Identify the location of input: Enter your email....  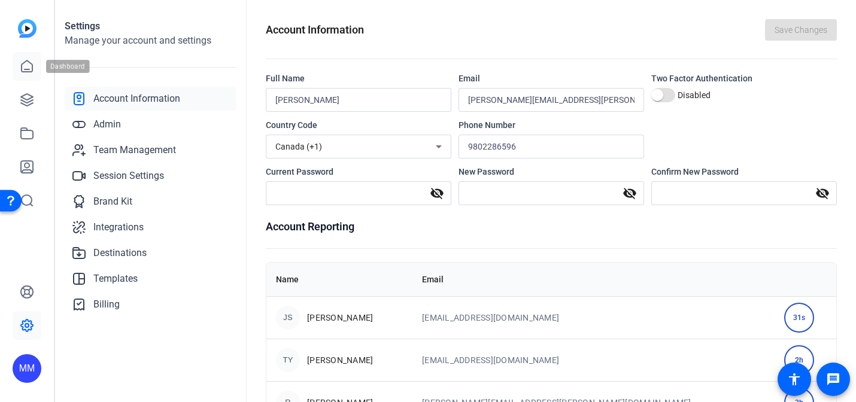
(551, 100).